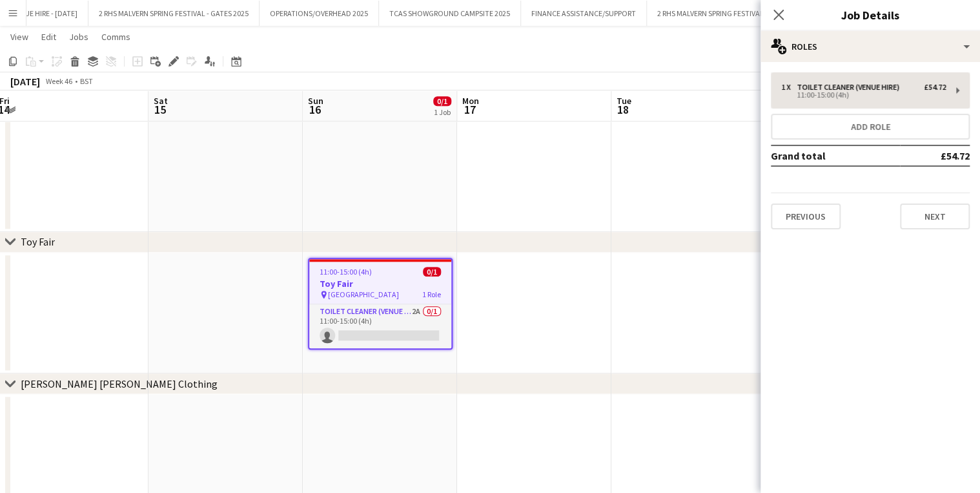 The width and height of the screenshot is (980, 493). Describe the element at coordinates (835, 155) in the screenshot. I see `td: Grand total` at that location.